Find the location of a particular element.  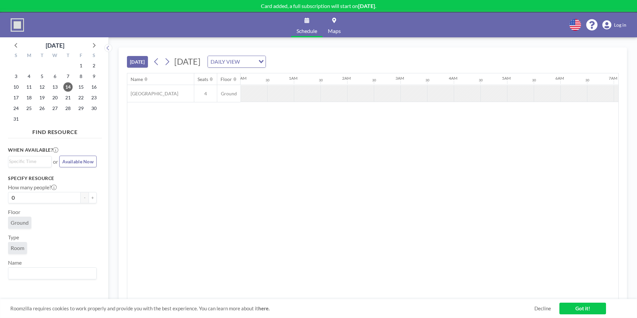

span: Log in is located at coordinates (620, 25).